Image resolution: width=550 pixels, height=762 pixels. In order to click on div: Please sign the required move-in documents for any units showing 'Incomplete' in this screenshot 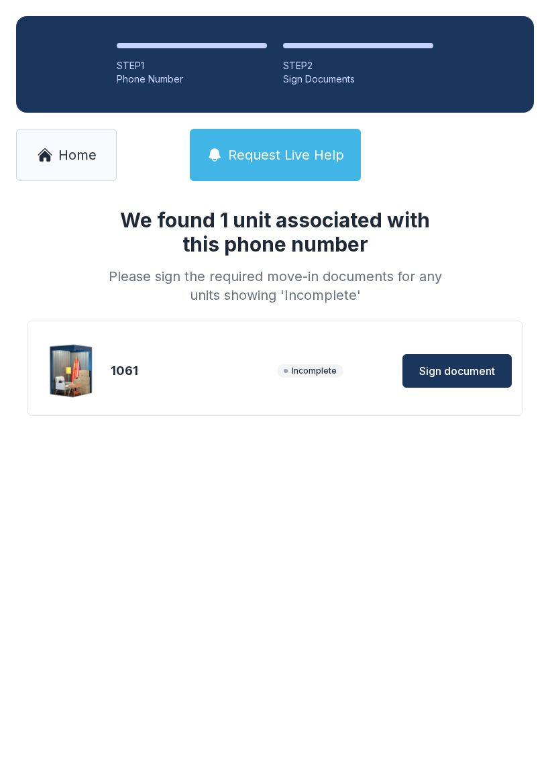, I will do `click(275, 286)`.